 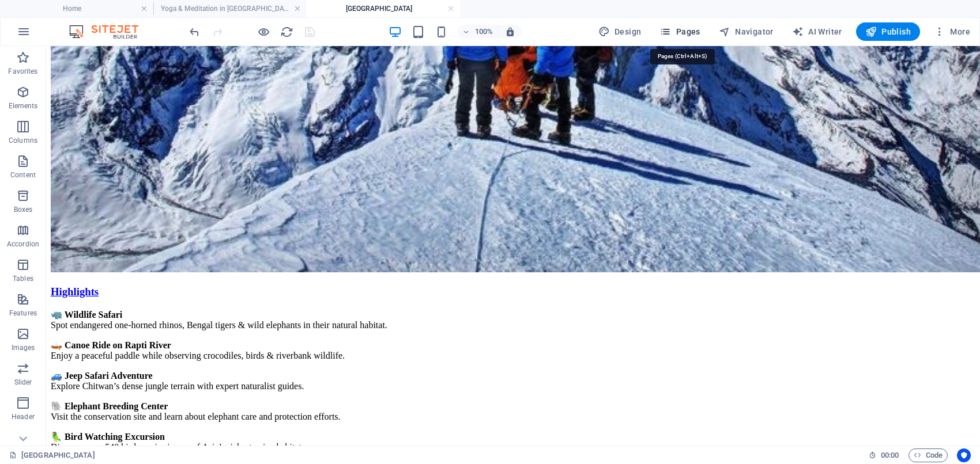 What do you see at coordinates (883, 455) in the screenshot?
I see `h6: Session time` at bounding box center [883, 455].